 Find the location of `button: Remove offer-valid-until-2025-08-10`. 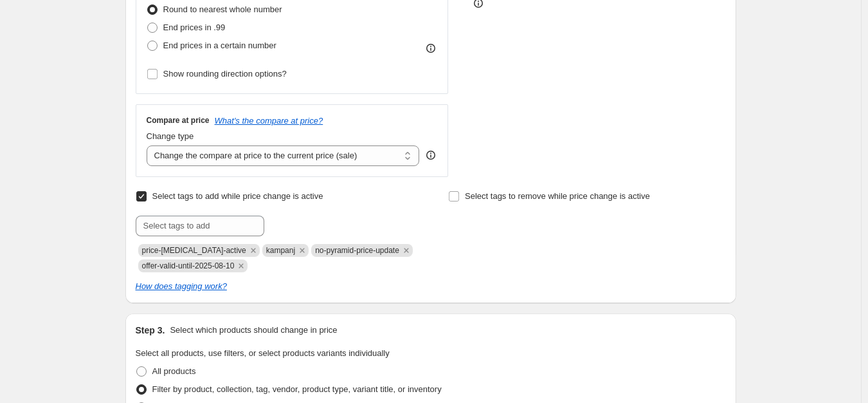

button: Remove offer-valid-until-2025-08-10 is located at coordinates (241, 266).